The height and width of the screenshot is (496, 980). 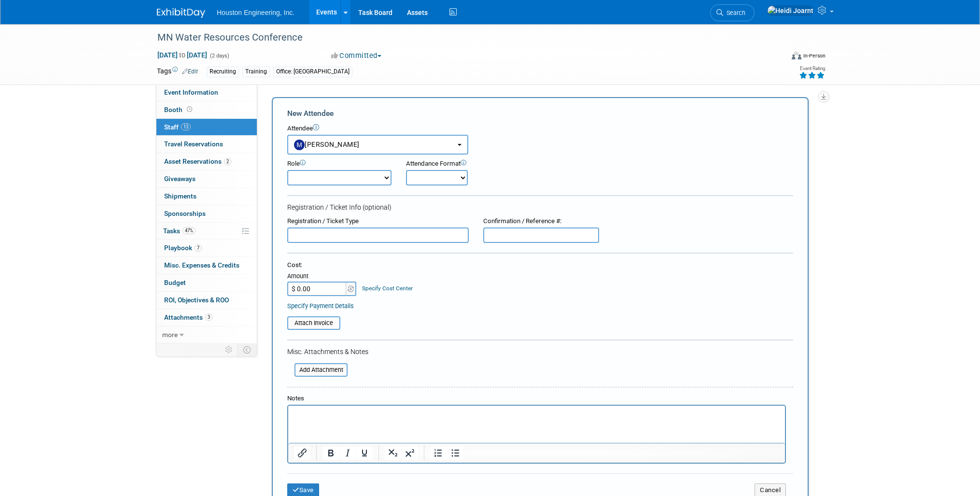 What do you see at coordinates (536, 399) in the screenshot?
I see `div: Notes` at bounding box center [536, 399].